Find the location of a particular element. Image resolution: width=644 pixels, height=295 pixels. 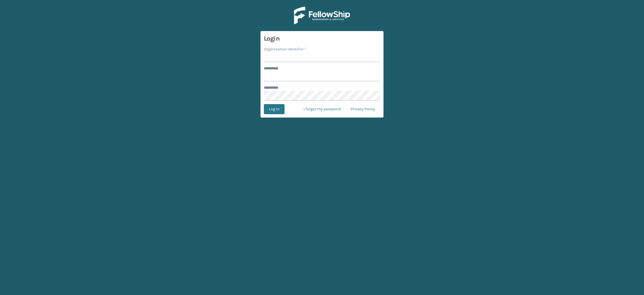

label: Organization Identifier is located at coordinates (285, 49).